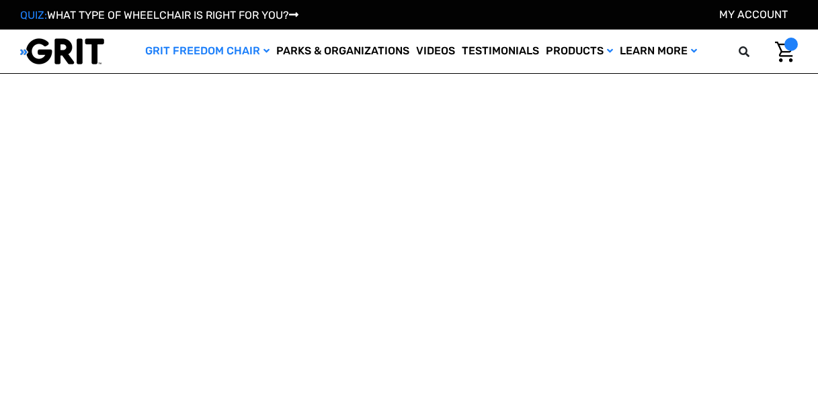  I want to click on a: Cart with 0 items, so click(781, 52).